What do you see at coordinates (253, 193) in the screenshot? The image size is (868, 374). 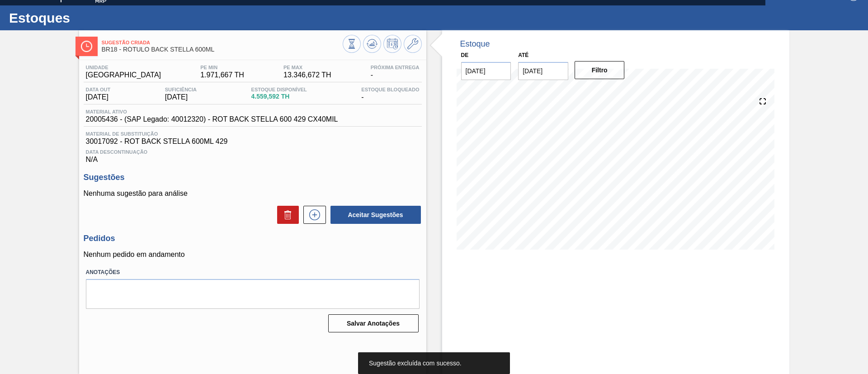 I see `p: Nenhuma sugestão para análise` at bounding box center [253, 193].